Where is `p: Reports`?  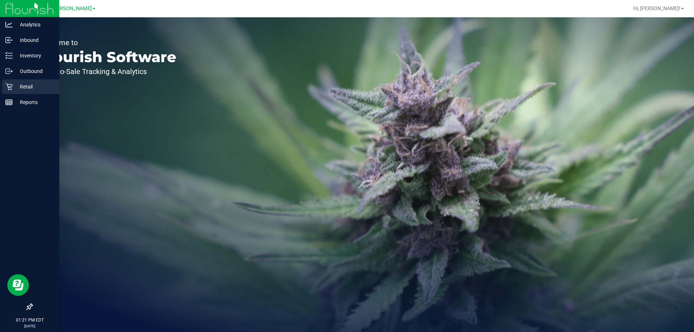
p: Reports is located at coordinates (34, 102).